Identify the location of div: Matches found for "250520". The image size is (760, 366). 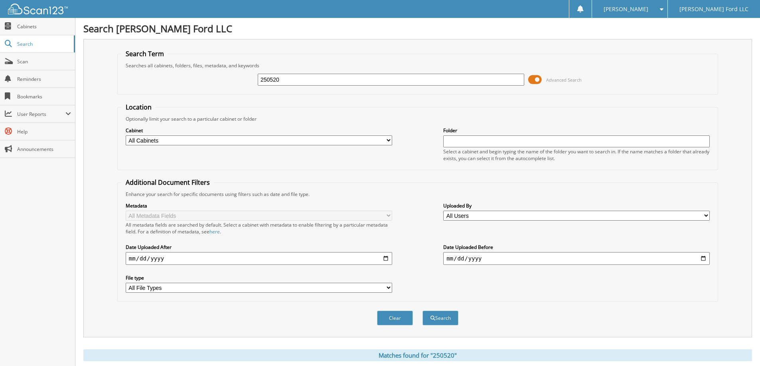
(417, 356).